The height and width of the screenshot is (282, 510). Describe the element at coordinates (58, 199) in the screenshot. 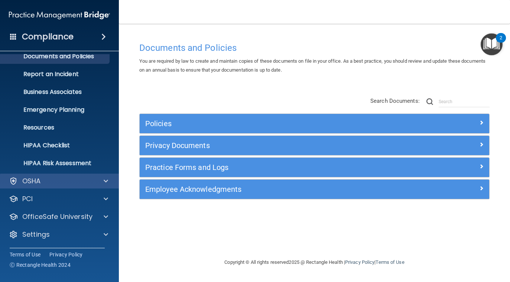

I see `a: PCI` at that location.